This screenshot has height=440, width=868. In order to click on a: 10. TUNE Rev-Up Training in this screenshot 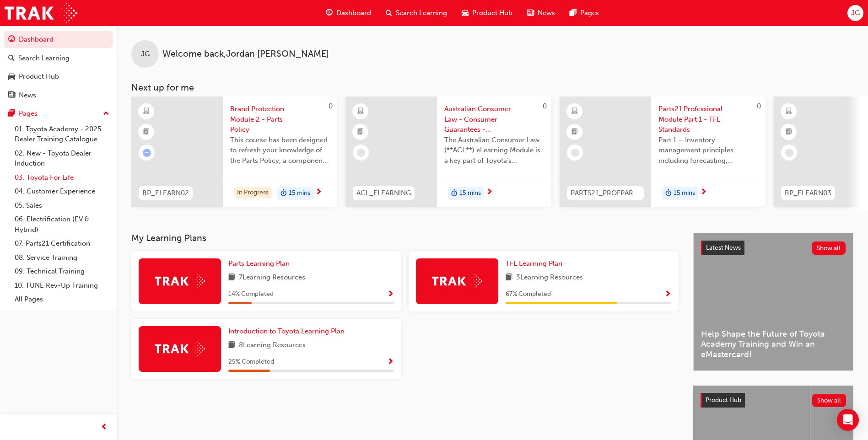, I will do `click(62, 285)`.